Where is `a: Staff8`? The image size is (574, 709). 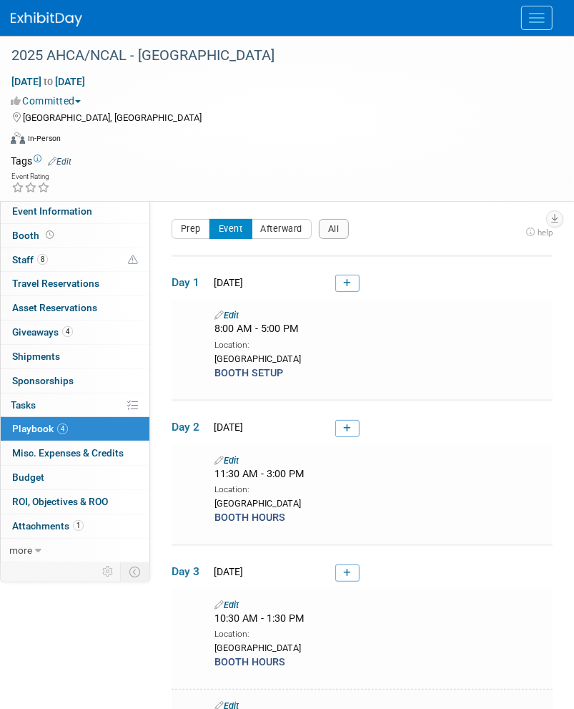 a: Staff8 is located at coordinates (75, 260).